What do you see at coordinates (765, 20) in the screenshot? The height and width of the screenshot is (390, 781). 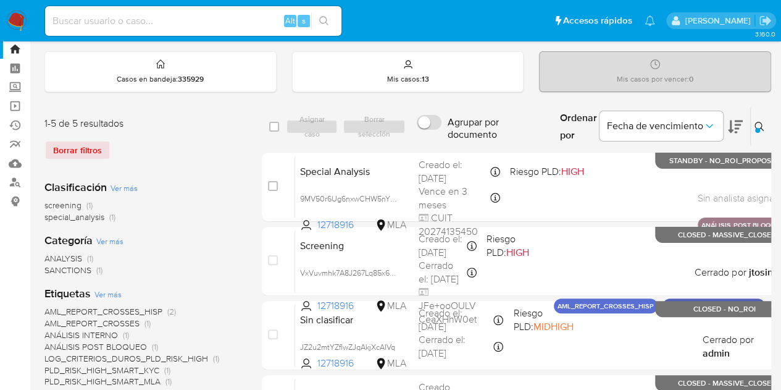 I see `a: Salir` at bounding box center [765, 20].